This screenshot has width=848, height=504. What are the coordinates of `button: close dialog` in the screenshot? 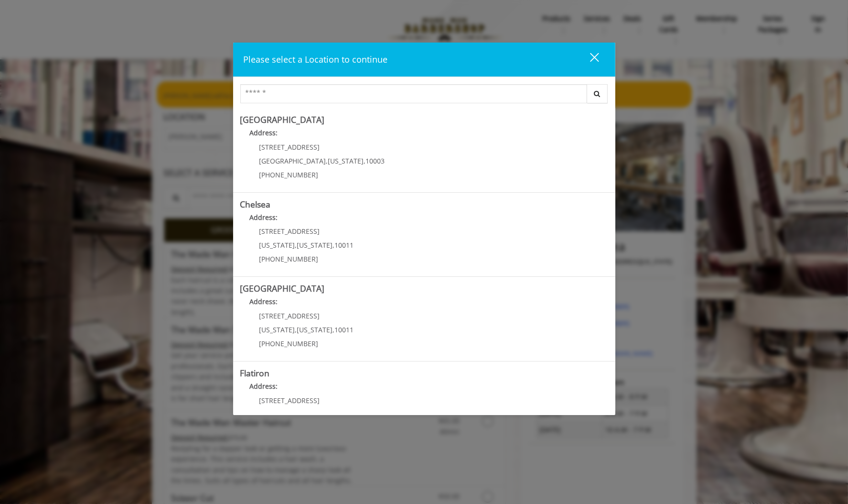 It's located at (588, 60).